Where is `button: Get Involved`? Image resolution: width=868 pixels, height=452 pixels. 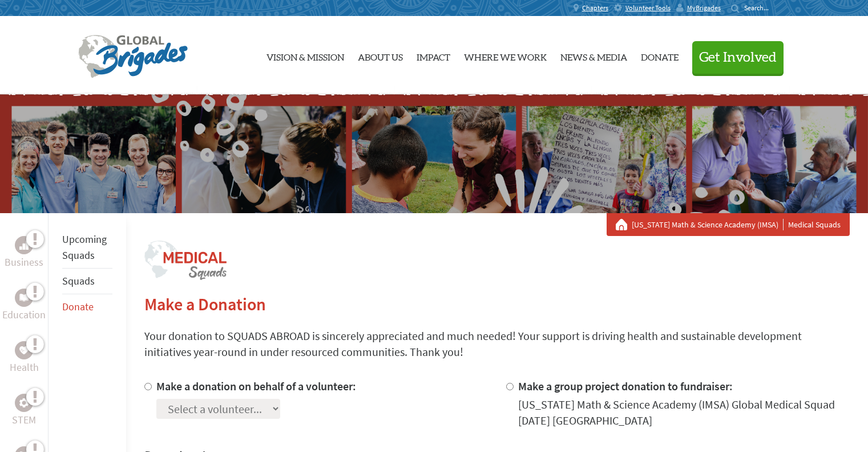 button: Get Involved is located at coordinates (738, 57).